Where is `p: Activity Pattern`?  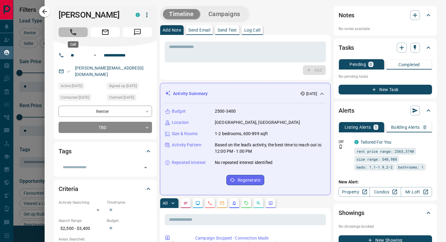
p: Activity Pattern is located at coordinates (187, 145).